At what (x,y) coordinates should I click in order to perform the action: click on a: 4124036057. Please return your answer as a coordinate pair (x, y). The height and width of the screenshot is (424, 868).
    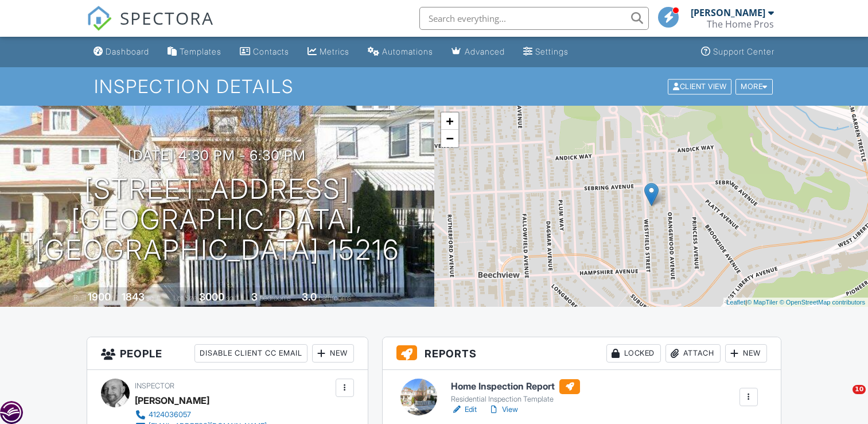
    Looking at the image, I should click on (201, 415).